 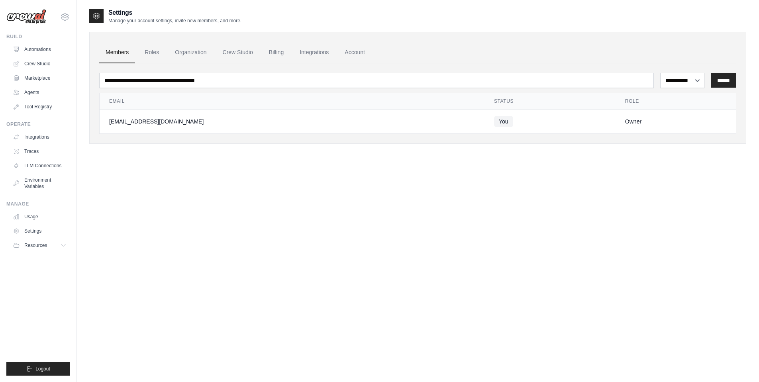 I want to click on span: You, so click(x=503, y=121).